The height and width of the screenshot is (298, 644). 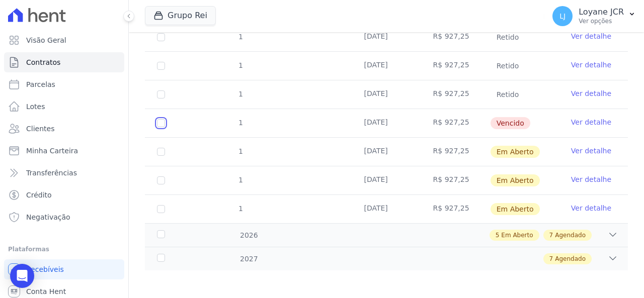 What do you see at coordinates (64, 151) in the screenshot?
I see `a: Minha Carteira` at bounding box center [64, 151].